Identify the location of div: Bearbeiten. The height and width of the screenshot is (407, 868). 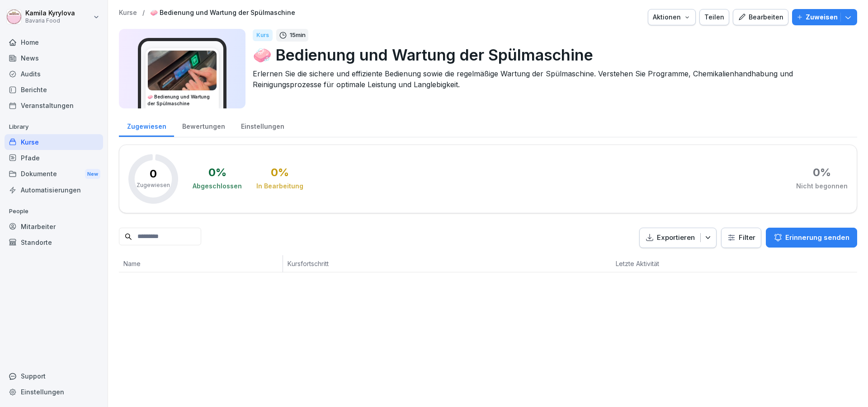
(760, 17).